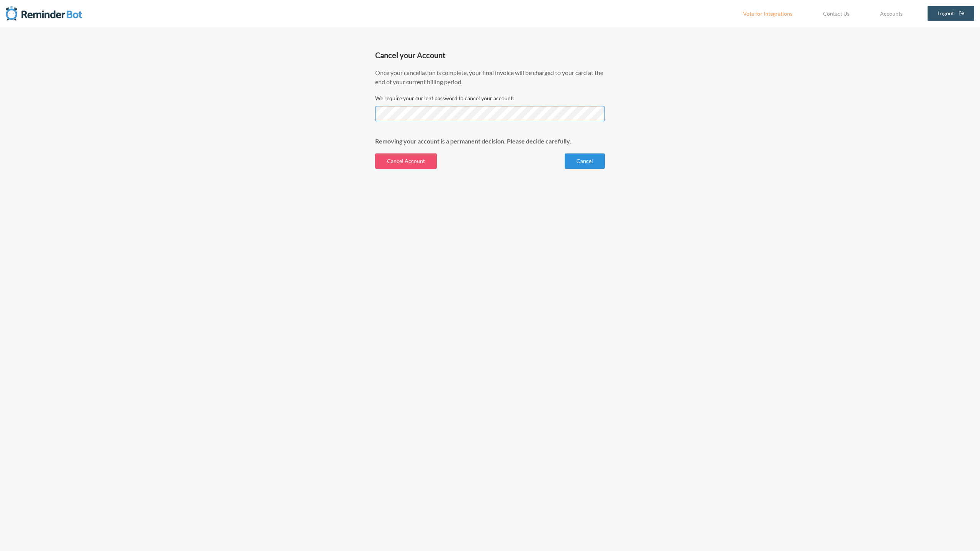  I want to click on button: Cancel Account, so click(406, 161).